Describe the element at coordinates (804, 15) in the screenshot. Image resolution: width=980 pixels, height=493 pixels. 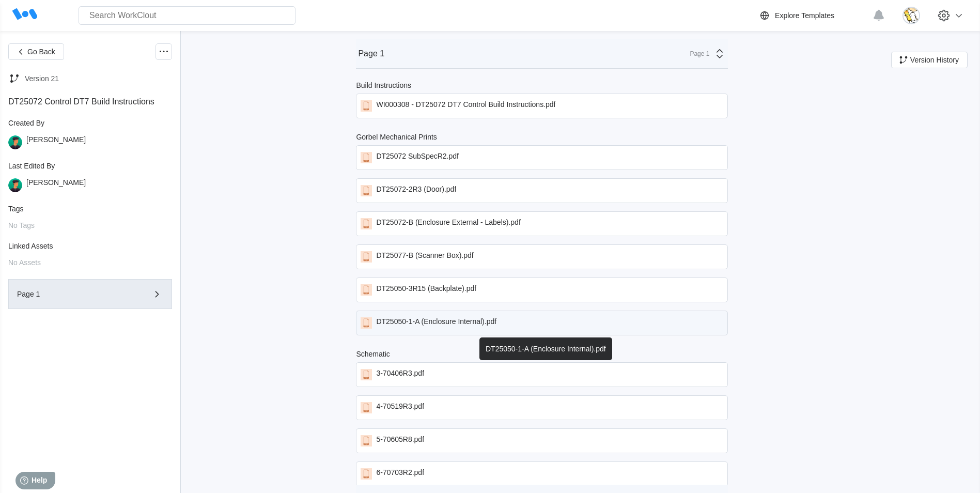
I see `div: Explore Templates` at that location.